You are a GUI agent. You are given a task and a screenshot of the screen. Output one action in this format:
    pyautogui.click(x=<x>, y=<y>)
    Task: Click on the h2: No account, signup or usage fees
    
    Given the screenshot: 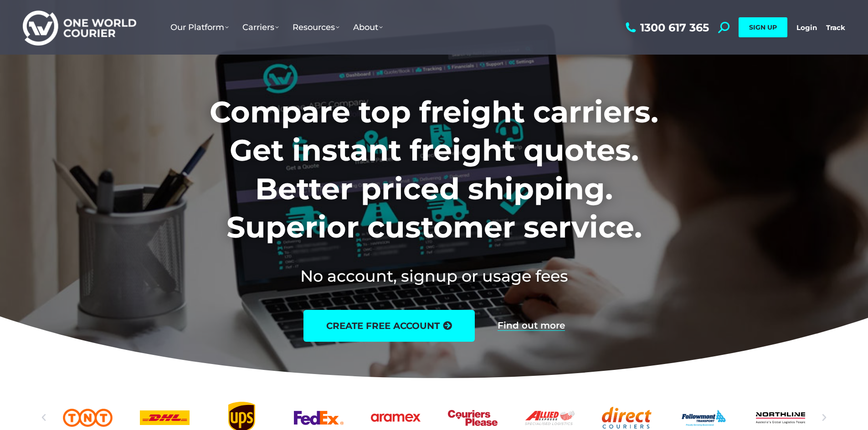 What is the action you would take?
    pyautogui.click(x=434, y=276)
    